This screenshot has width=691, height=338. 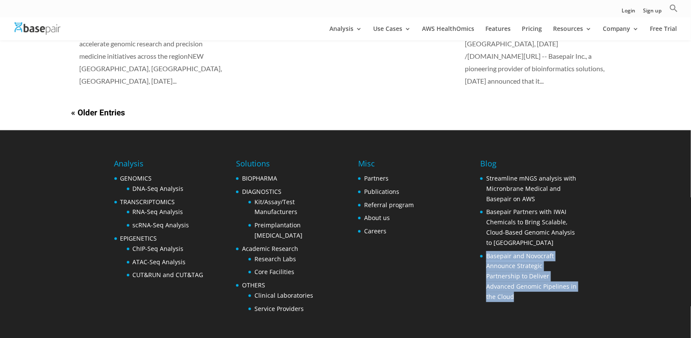 I want to click on a: ATAC-Seq Analysis, so click(x=159, y=261).